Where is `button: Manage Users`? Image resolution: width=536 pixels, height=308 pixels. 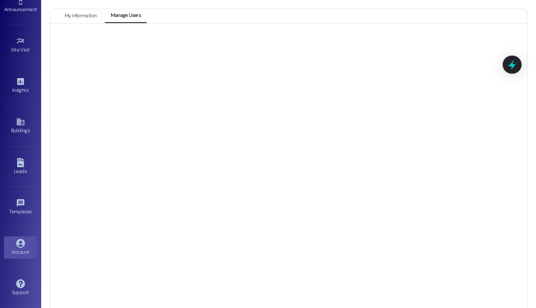
button: Manage Users is located at coordinates (125, 16).